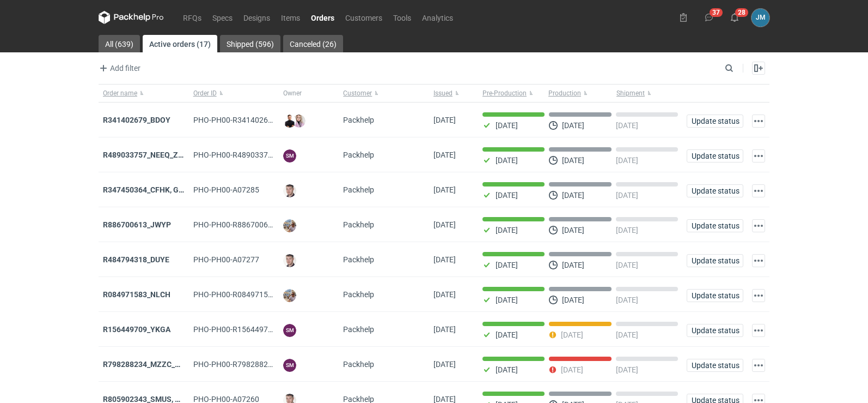 The height and width of the screenshot is (403, 868). What do you see at coordinates (760, 18) in the screenshot?
I see `figcaption: JM` at bounding box center [760, 18].